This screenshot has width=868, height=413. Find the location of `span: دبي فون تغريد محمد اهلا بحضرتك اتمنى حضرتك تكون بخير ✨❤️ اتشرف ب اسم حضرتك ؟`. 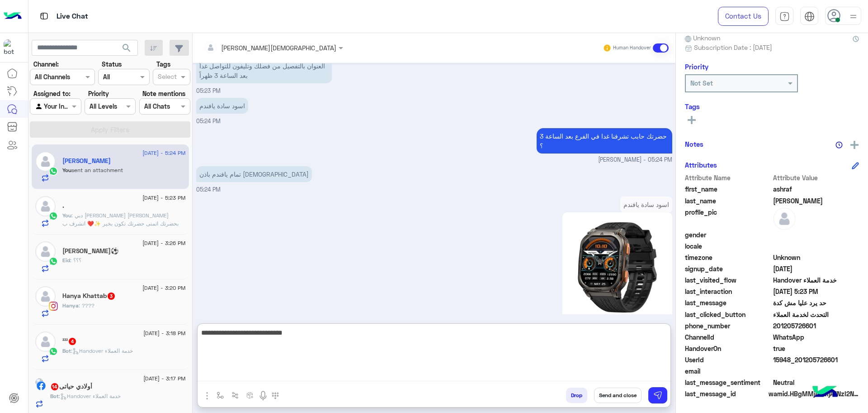

span: دبي فون تغريد محمد اهلا بحضرتك اتمنى حضرتك تكون بخير ✨❤️ اتشرف ب اسم حضرتك ؟ is located at coordinates (120, 223).